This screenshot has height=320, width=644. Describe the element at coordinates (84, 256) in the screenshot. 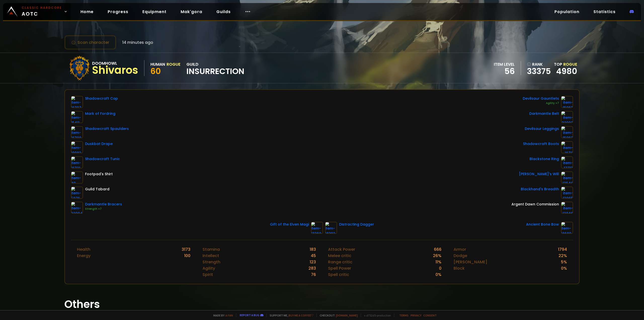

I see `div: Energy` at that location.